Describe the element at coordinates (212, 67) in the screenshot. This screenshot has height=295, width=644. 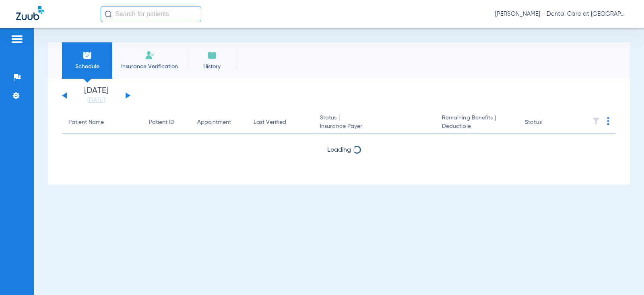
I see `span: History` at that location.